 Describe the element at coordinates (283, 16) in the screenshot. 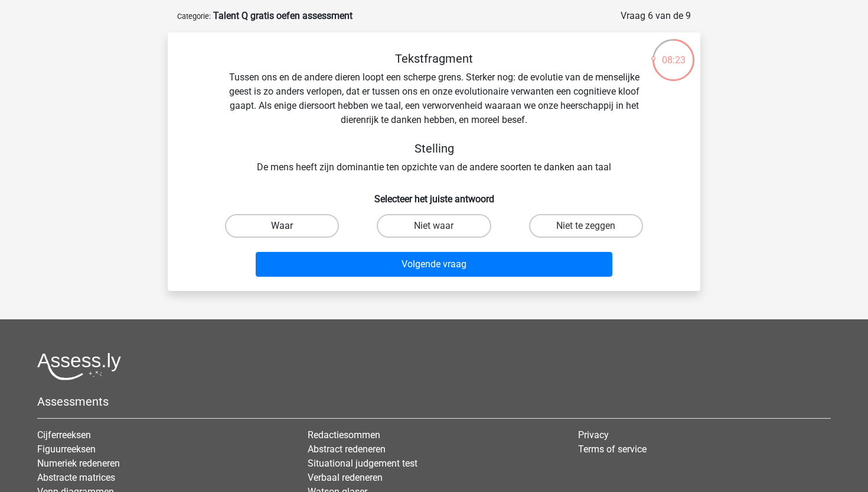

I see `strong: Talent Q gratis oefen assessment` at that location.